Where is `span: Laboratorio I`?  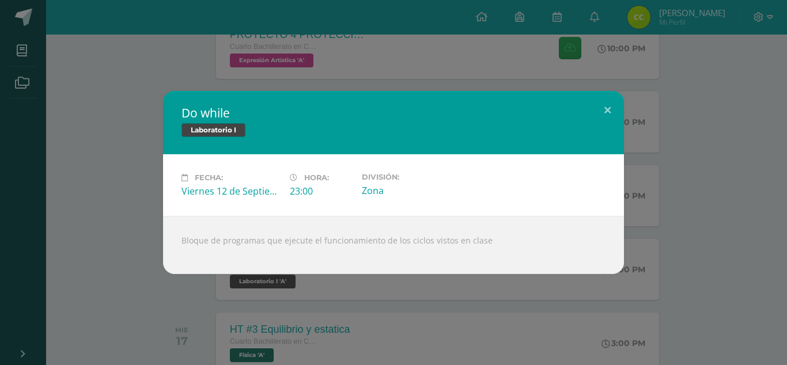
span: Laboratorio I is located at coordinates (213, 130).